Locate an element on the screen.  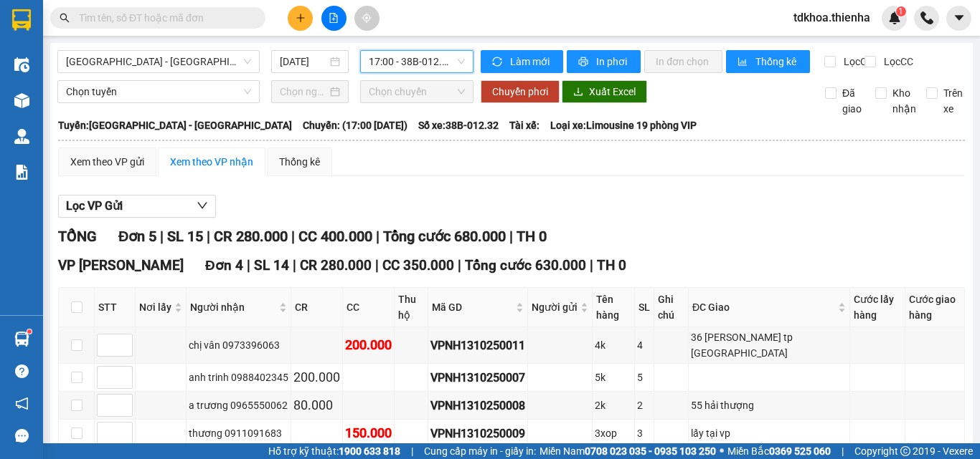
span: CC 350.000 is located at coordinates (418, 265).